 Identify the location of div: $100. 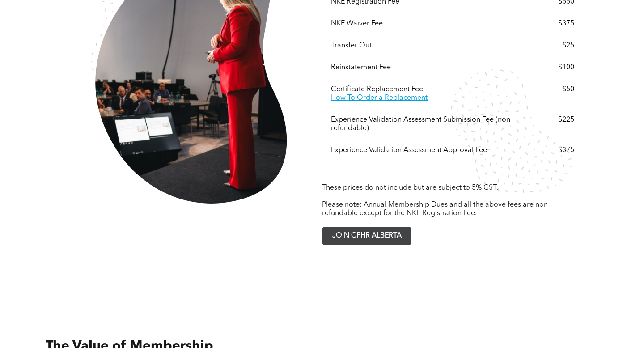
(550, 68).